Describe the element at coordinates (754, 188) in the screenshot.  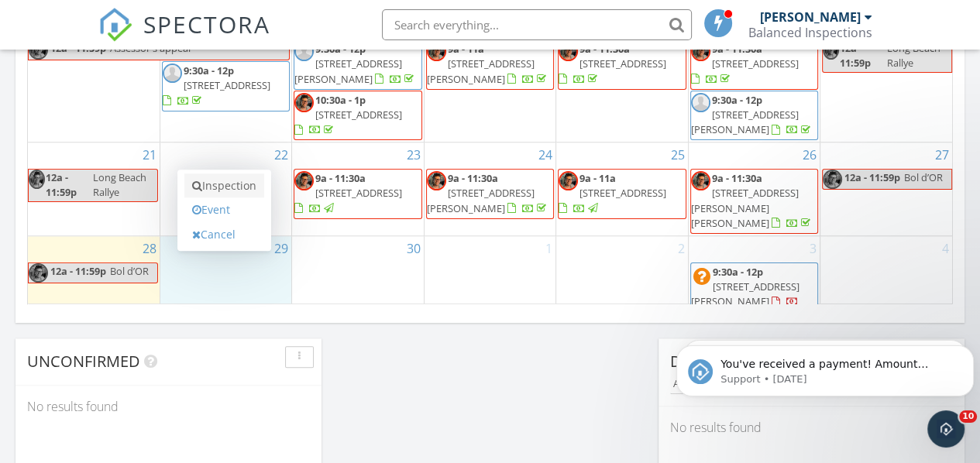
I see `td: Go to September 26, 2025` at that location.